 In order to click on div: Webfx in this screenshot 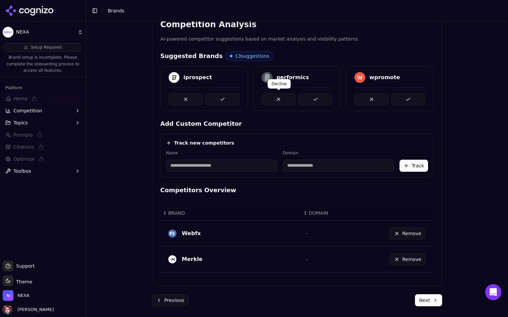, I will do `click(191, 234)`.